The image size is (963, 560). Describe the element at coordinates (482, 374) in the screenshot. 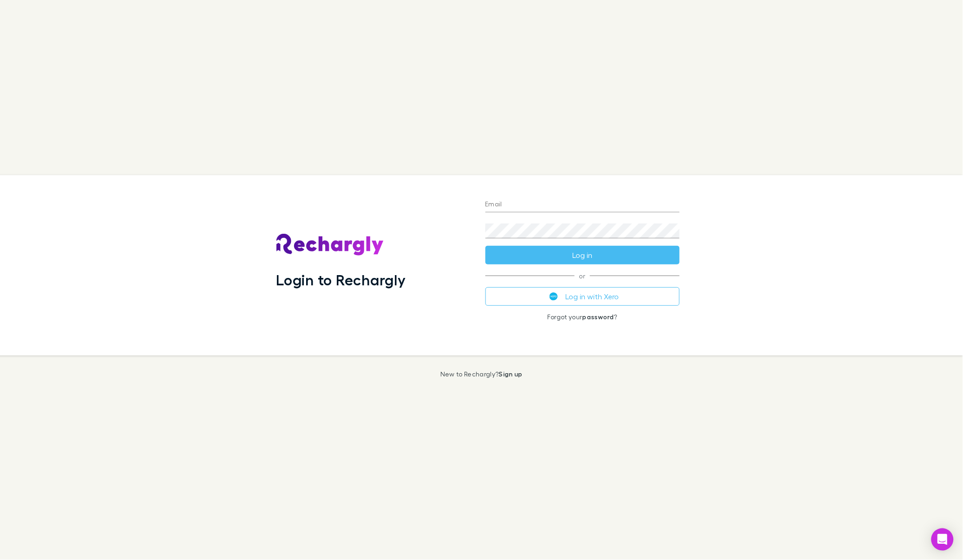

I see `p: New to Rechargly?` at that location.